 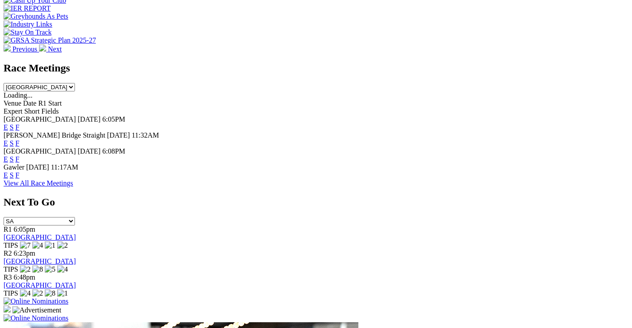 What do you see at coordinates (27, 8) in the screenshot?
I see `img: IER REPORT` at bounding box center [27, 8].